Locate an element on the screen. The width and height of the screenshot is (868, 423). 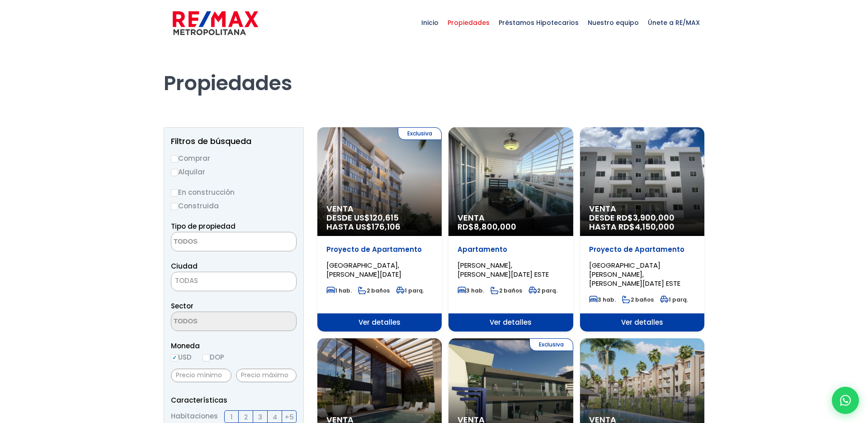
span: 1 is located at coordinates (232, 416).